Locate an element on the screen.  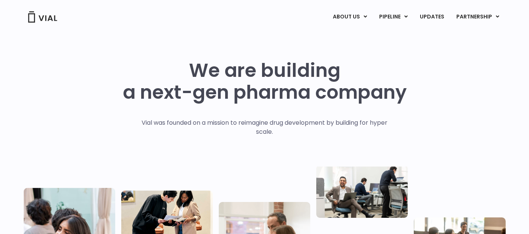
img: Three people working in an office is located at coordinates (362, 191).